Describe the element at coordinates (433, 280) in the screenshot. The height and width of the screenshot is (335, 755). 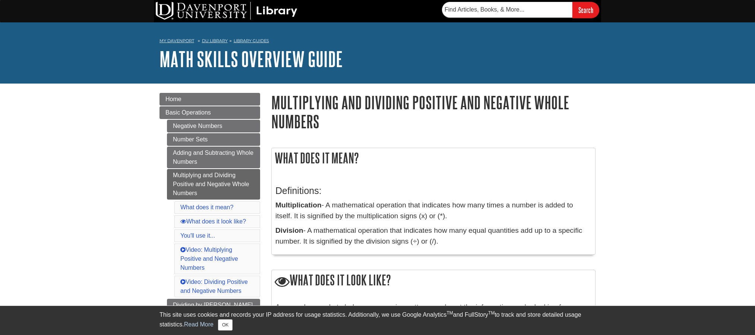
I see `h2: What does it look like?` at that location.